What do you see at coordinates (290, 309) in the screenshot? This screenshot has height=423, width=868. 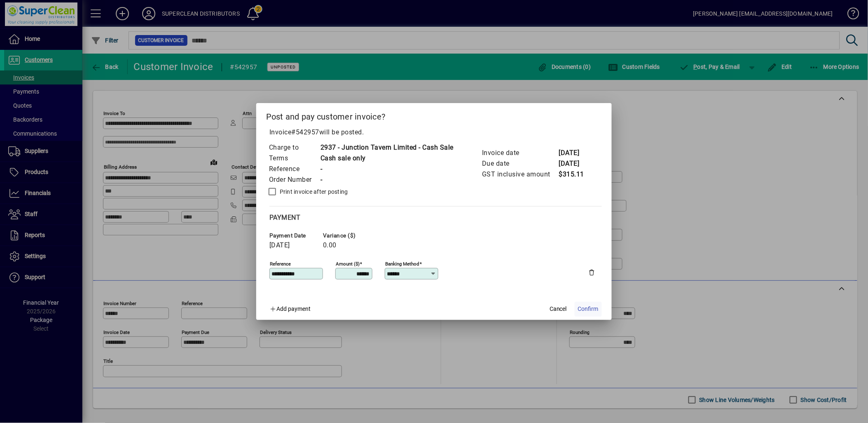 I see `button: Add payment` at bounding box center [290, 309].